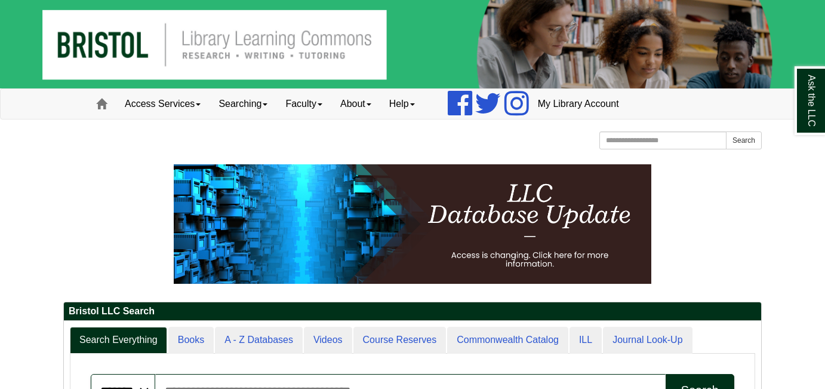 This screenshot has width=825, height=389. I want to click on a: Books, so click(191, 340).